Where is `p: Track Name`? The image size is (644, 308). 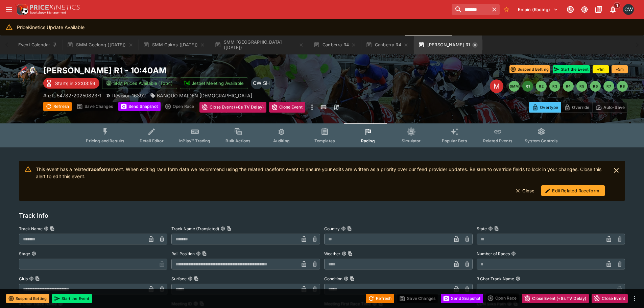 p: Track Name is located at coordinates (31, 228).